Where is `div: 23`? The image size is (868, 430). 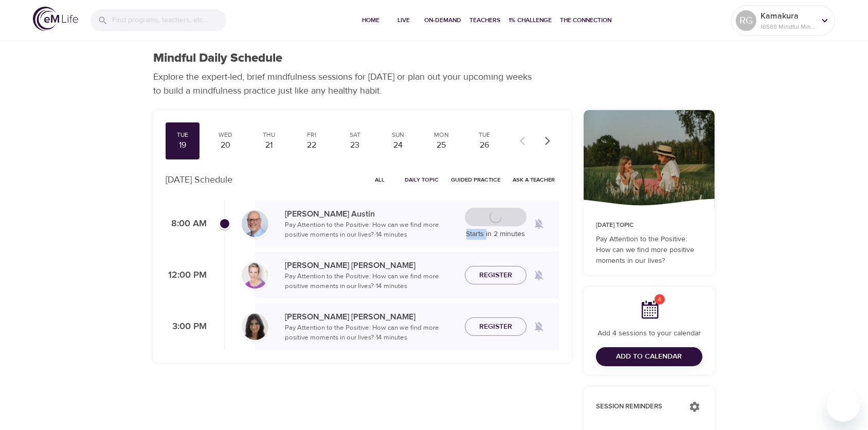
div: 23 is located at coordinates (355, 145).